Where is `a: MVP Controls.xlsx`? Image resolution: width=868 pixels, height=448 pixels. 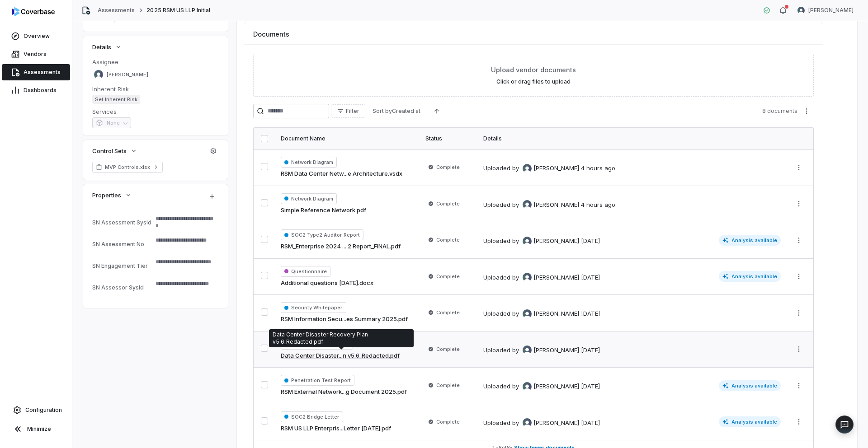
a: MVP Controls.xlsx is located at coordinates (128, 167).